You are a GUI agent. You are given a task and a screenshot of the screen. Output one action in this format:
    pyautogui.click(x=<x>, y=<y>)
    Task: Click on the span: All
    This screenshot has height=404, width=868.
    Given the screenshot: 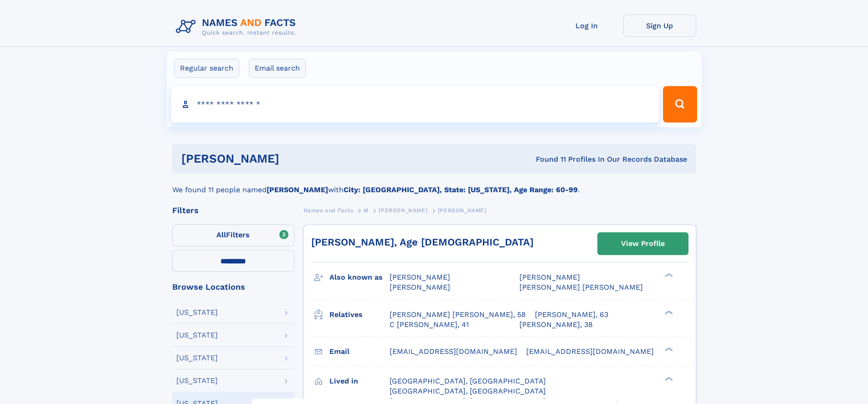 What is the action you would take?
    pyautogui.click(x=221, y=234)
    